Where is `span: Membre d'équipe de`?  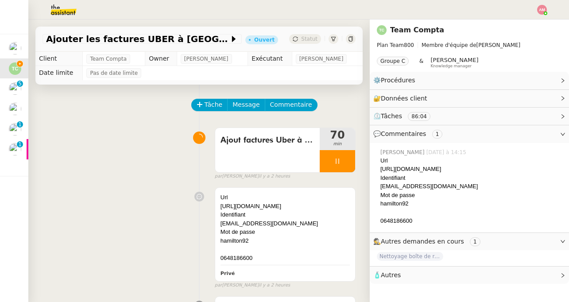
span: Membre d'équipe de is located at coordinates (449, 45).